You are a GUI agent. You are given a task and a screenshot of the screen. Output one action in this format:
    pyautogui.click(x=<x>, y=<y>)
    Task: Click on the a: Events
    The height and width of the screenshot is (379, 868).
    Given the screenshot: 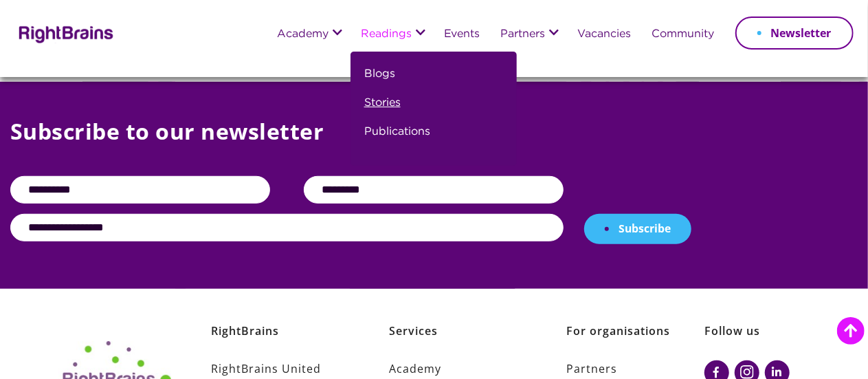 What is the action you would take?
    pyautogui.click(x=461, y=34)
    